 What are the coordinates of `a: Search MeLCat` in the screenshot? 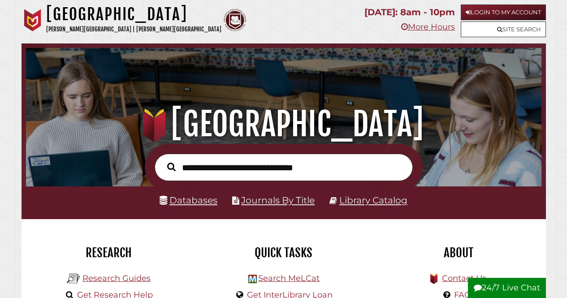 It's located at (288, 278).